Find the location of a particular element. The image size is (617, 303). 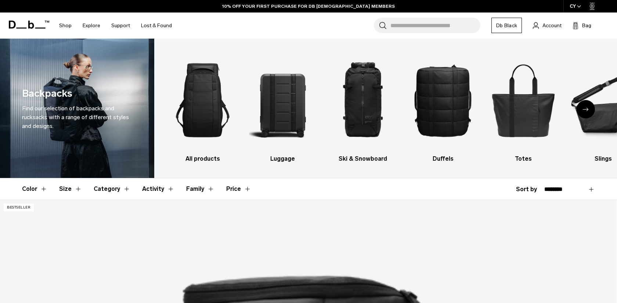

a: Db All products is located at coordinates (202, 106).